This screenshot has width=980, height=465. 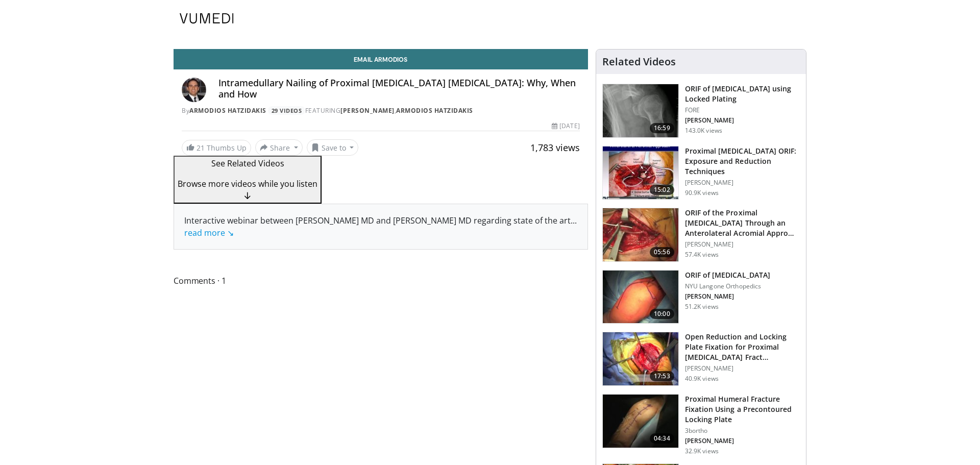 I want to click on img: Q2xRg7exoPLTwO8X4xMDoxOjBzMTt2bJ.150x105_q85_crop-smart_upscale.jpg, so click(x=641, y=358).